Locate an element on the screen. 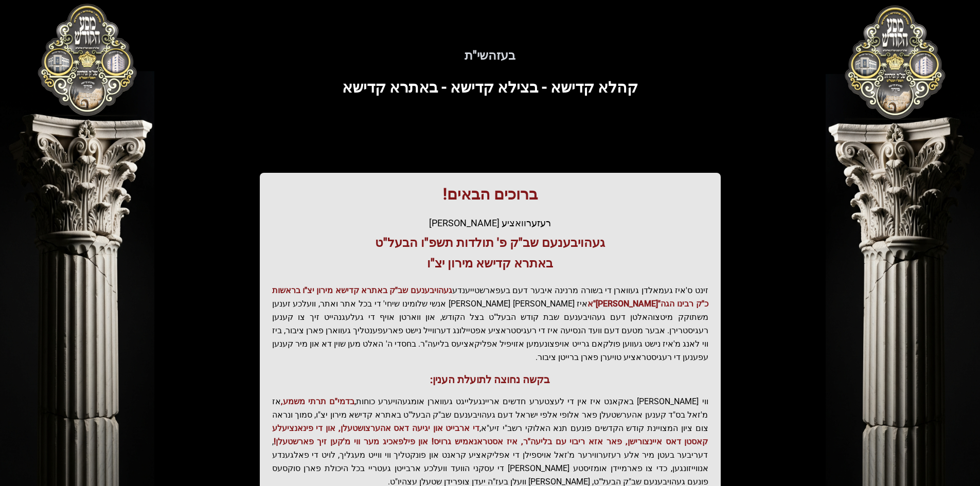  span: בדמי"ם תרתי משמע, is located at coordinates (318, 401).